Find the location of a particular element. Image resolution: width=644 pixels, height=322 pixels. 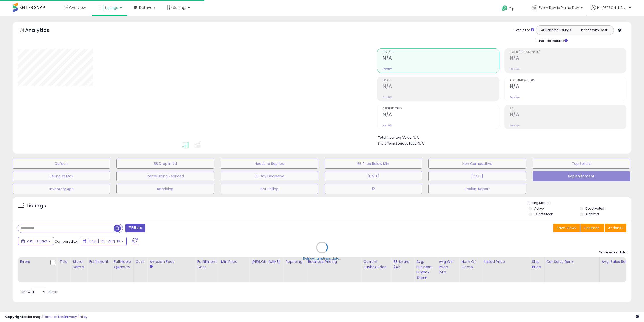

button: Replen. Report is located at coordinates (477, 189).